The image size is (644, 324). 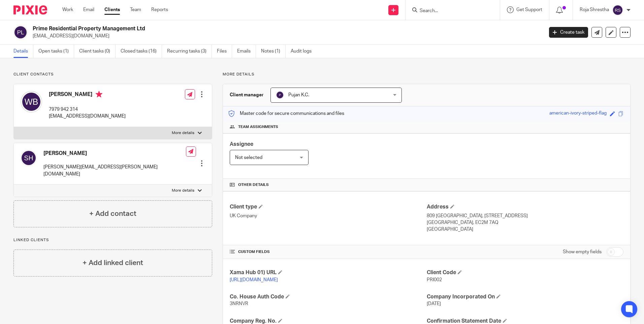 What do you see at coordinates (247, 95) in the screenshot?
I see `h3: Client manager` at bounding box center [247, 95].